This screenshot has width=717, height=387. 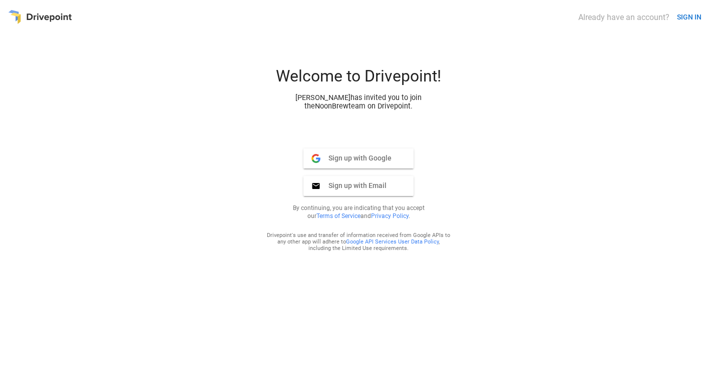 I want to click on div: Welcome to Drivepoint!, so click(x=358, y=80).